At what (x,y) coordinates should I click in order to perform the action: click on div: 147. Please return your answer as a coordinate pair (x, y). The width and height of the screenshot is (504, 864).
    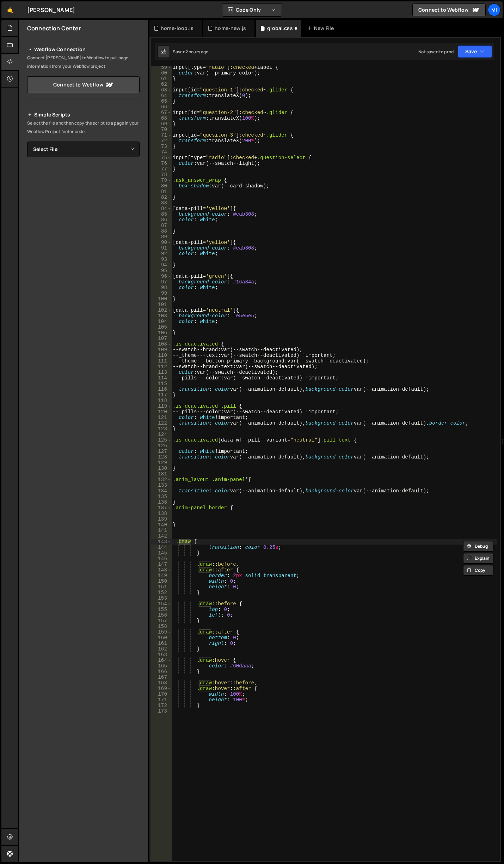
    Looking at the image, I should click on (161, 564).